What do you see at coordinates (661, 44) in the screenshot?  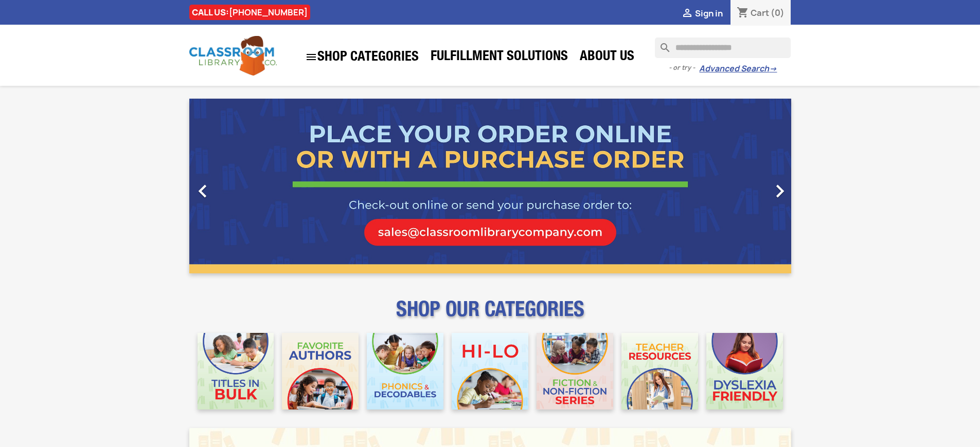 I see `i: search` at bounding box center [661, 44].